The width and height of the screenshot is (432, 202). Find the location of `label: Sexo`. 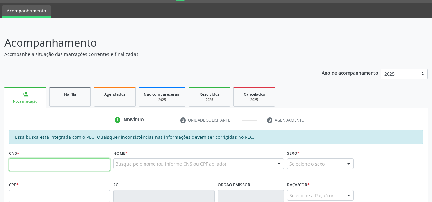

label: Sexo is located at coordinates (293, 153).